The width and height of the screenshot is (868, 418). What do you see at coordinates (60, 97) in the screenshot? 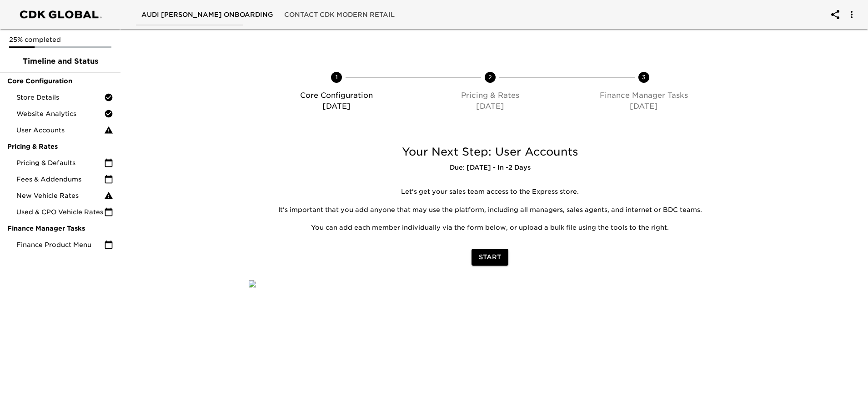
I see `span: Store Details` at bounding box center [60, 97].